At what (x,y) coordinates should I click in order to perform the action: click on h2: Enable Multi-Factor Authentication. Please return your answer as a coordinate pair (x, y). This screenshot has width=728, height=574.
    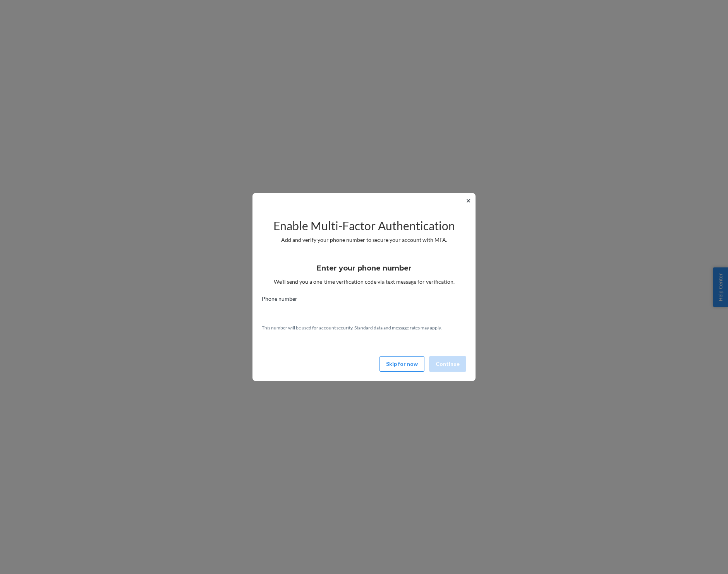
    Looking at the image, I should click on (364, 226).